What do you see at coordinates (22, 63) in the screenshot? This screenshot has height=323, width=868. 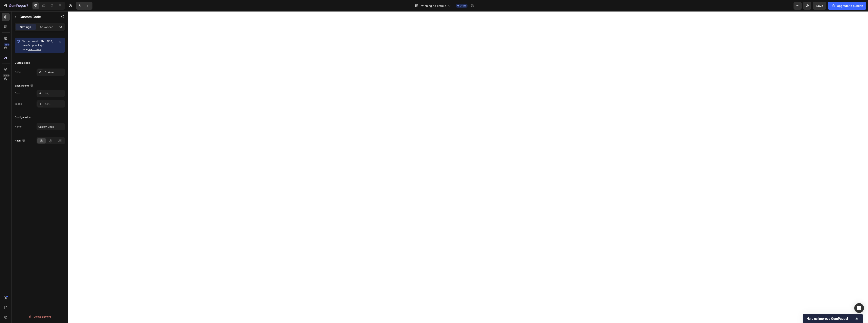 I see `div: Custom code` at bounding box center [22, 63].